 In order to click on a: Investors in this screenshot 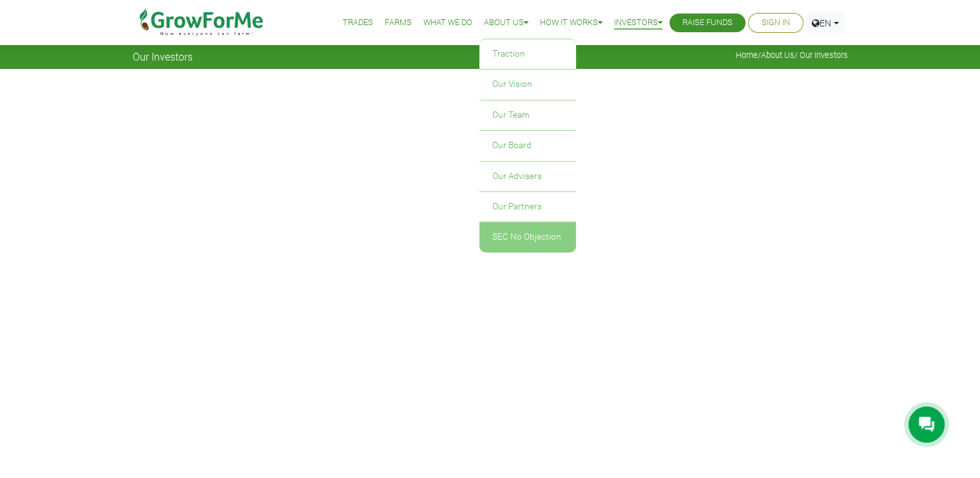, I will do `click(638, 22)`.